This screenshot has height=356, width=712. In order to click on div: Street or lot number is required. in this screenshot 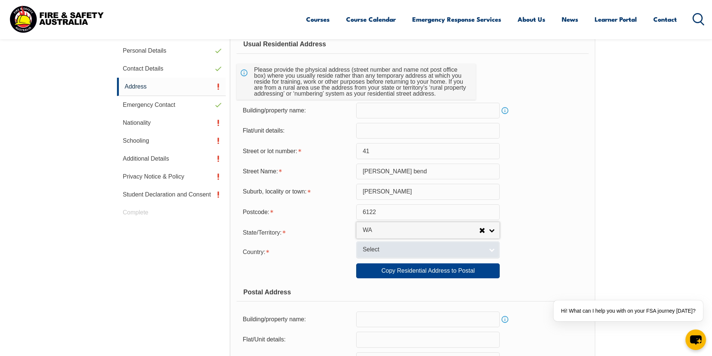, I will do `click(297, 151)`.